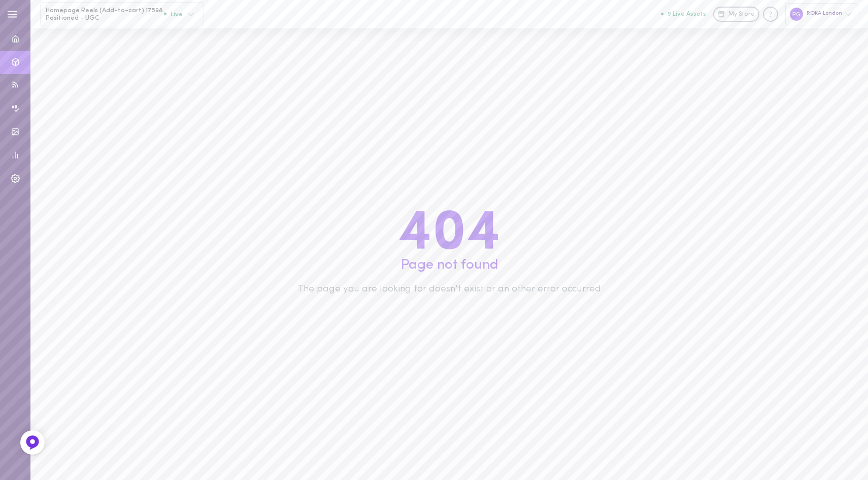  Describe the element at coordinates (105, 14) in the screenshot. I see `span: Homepage Reels (Add-to-cart) 17598 Positioned - UGC` at that location.